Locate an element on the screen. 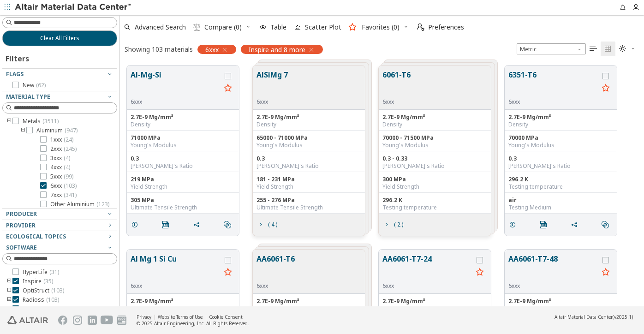 The image size is (644, 334). button: 6351-T6 is located at coordinates (553, 84).